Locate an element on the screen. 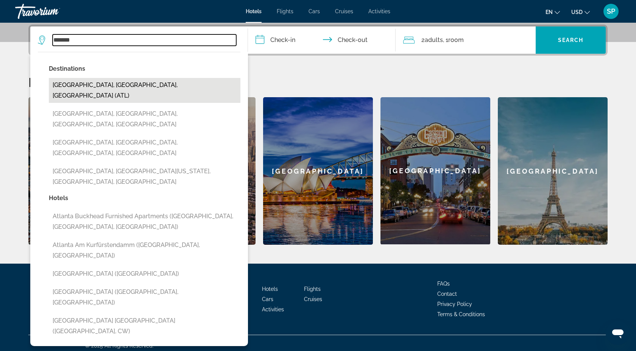 The height and width of the screenshot is (351, 636). span: SP is located at coordinates (611, 11).